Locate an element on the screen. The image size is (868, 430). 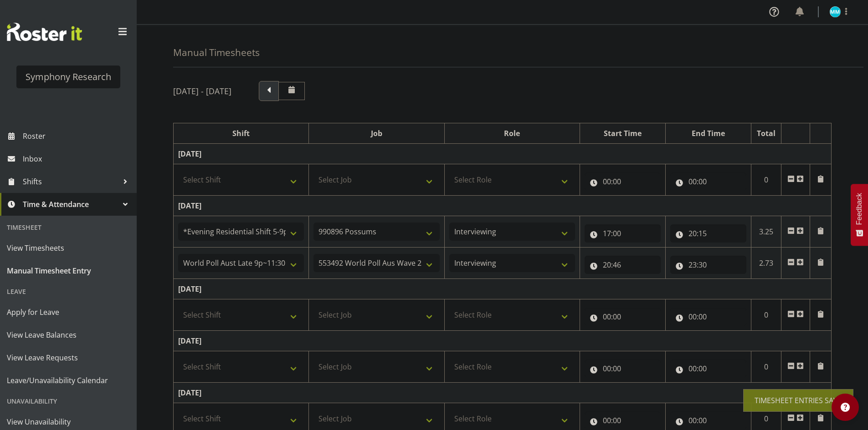
a: Apply for Leave is located at coordinates (68, 312).